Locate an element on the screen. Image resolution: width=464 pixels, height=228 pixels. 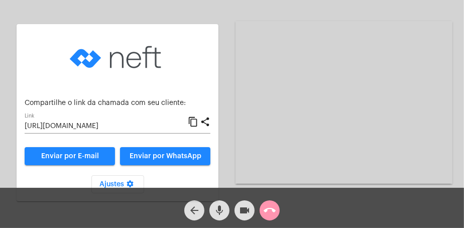
span: Enviar por WhatsApp is located at coordinates (165, 156).